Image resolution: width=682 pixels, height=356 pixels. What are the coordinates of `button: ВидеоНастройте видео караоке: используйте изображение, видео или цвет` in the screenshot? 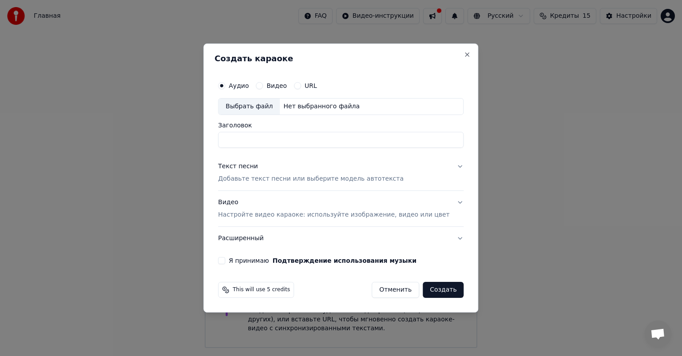 It's located at (340, 209).